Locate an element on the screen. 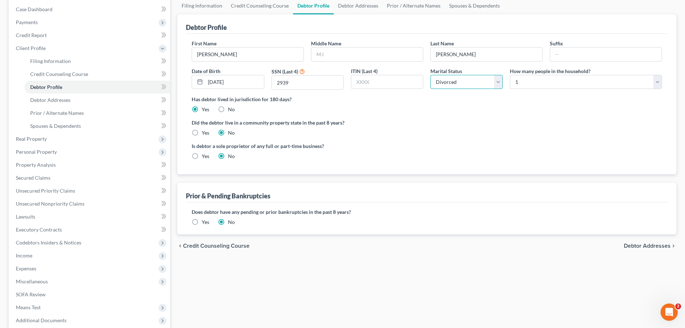 The width and height of the screenshot is (685, 328). span: Income is located at coordinates (24, 255).